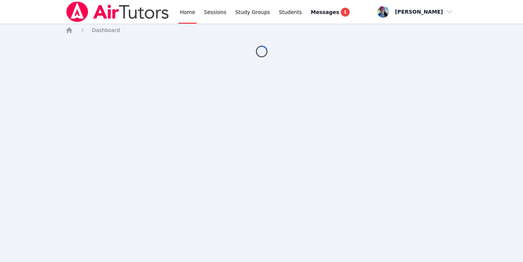  Describe the element at coordinates (262, 30) in the screenshot. I see `nav: Breadcrumb` at that location.